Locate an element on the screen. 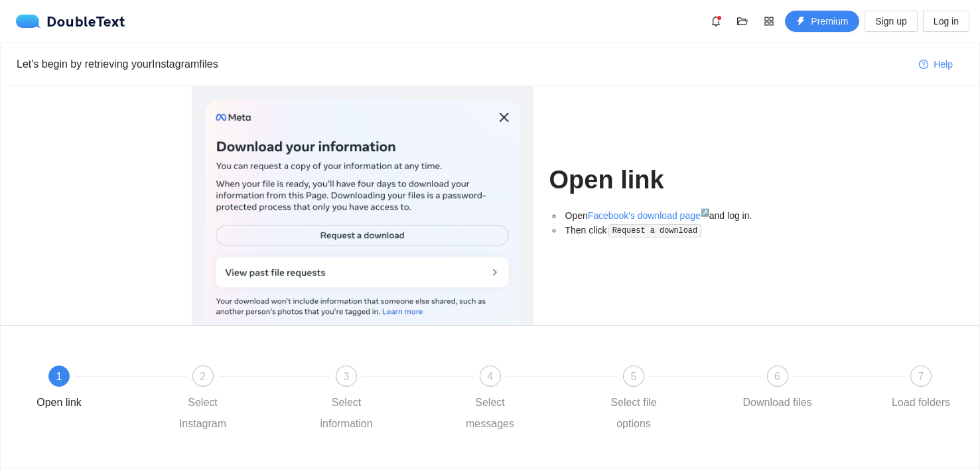 The image size is (980, 471). h1: Open link is located at coordinates (669, 180).